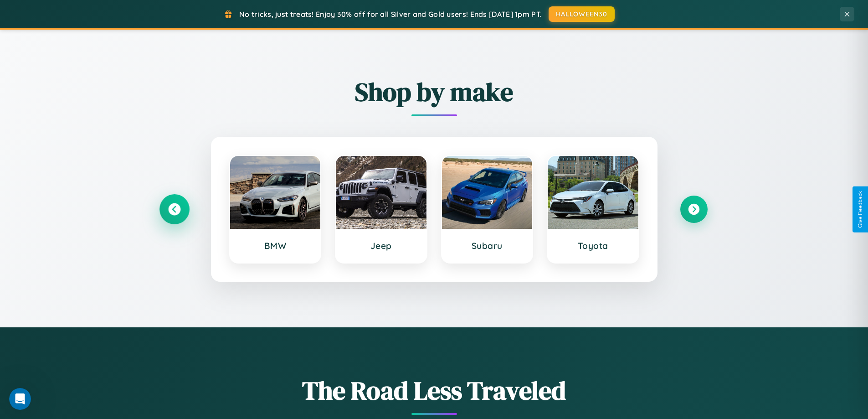 This screenshot has width=868, height=419. I want to click on div: Give Feedback, so click(860, 209).